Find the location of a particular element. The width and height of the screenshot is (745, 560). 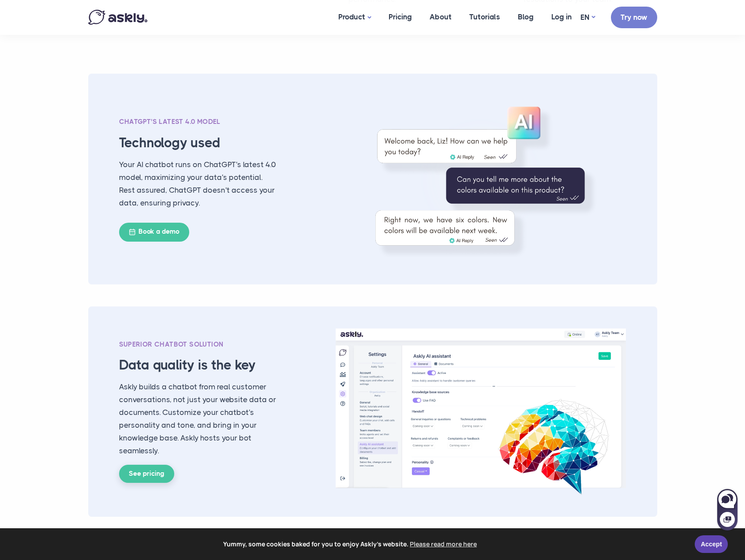

img: Askly is located at coordinates (118, 17).